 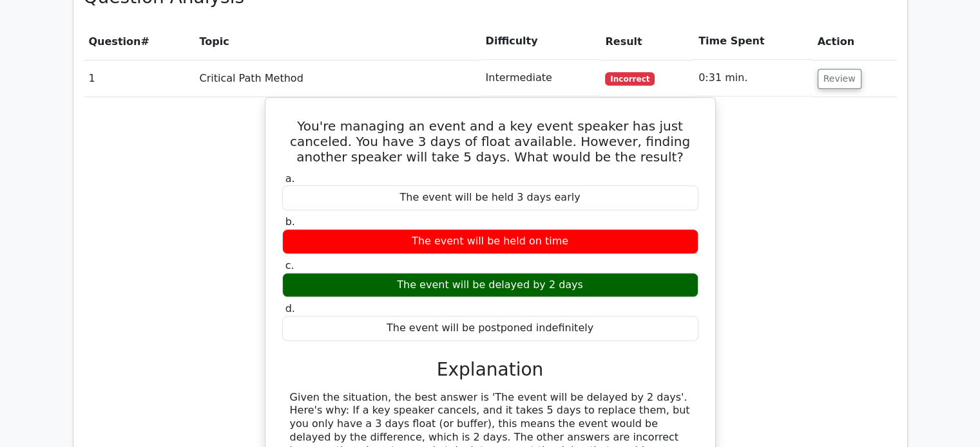 I want to click on th: Difficulty, so click(x=540, y=41).